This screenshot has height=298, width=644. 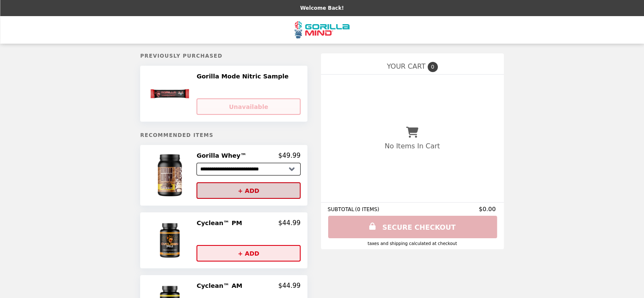 I want to click on h5: Recommended Items, so click(x=224, y=135).